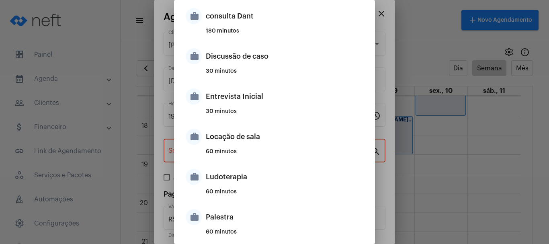 Image resolution: width=549 pixels, height=244 pixels. What do you see at coordinates (284, 16) in the screenshot?
I see `div: consulta Dant` at bounding box center [284, 16].